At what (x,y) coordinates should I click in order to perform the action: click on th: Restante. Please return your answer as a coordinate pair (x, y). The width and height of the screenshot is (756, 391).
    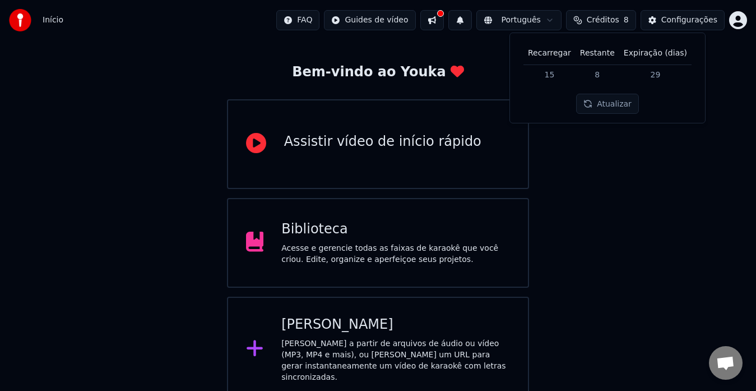
    Looking at the image, I should click on (598, 53).